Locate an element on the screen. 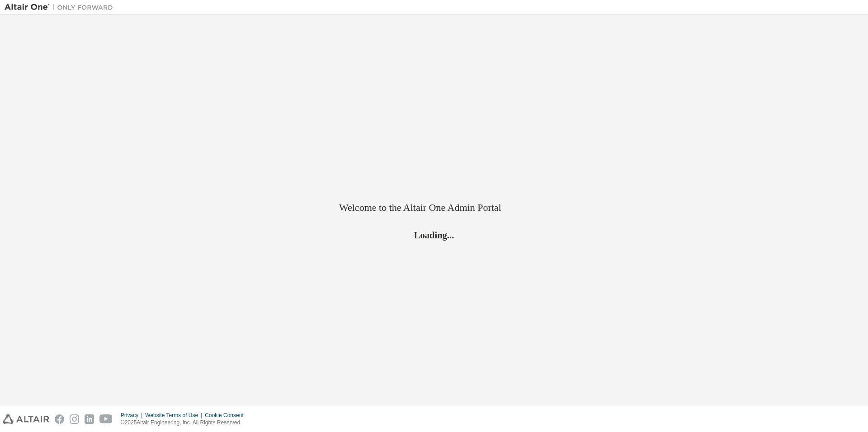  img: altair_logo.svg is located at coordinates (26, 419).